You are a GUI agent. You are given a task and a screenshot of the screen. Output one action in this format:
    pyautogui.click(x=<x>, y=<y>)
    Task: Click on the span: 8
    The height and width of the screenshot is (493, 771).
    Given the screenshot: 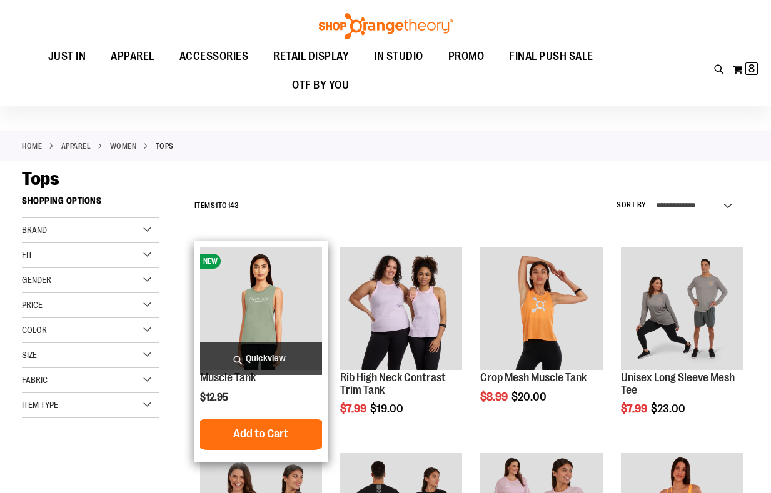 What is the action you would take?
    pyautogui.click(x=752, y=69)
    